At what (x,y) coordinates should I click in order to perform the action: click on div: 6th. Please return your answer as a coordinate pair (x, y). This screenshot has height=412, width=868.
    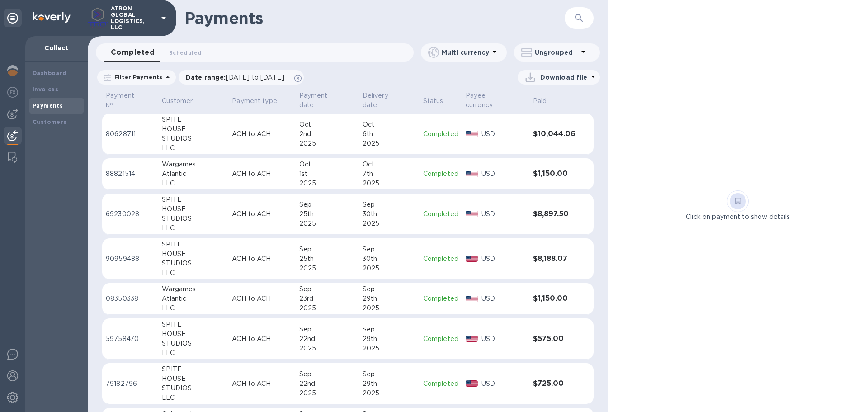
    Looking at the image, I should click on (389, 134).